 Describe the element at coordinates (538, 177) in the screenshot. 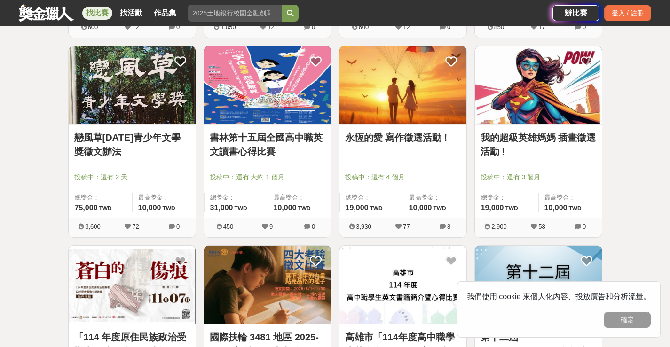

I see `span: 投稿中：還有 3 個月` at that location.